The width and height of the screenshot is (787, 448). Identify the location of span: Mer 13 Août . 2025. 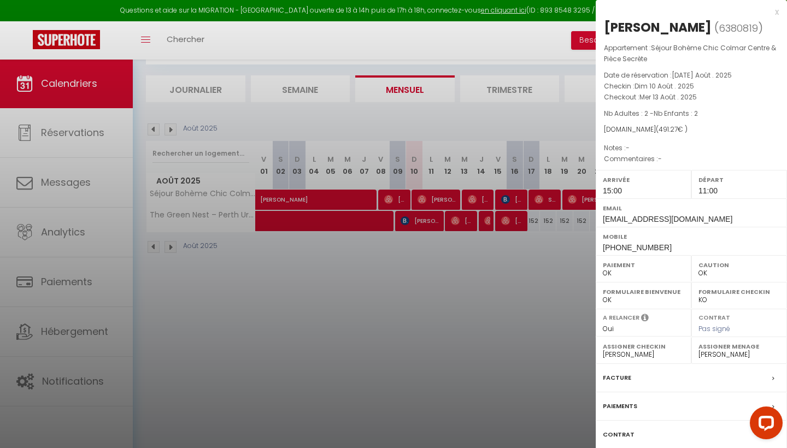
(668, 97).